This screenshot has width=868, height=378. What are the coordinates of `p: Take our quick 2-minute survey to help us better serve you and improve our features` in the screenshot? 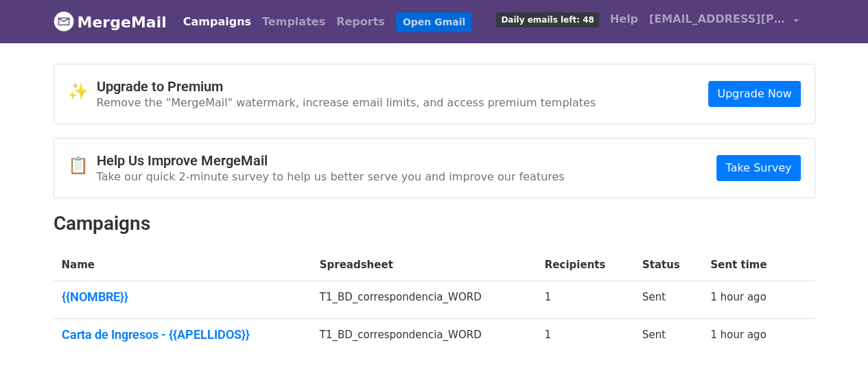 It's located at (331, 176).